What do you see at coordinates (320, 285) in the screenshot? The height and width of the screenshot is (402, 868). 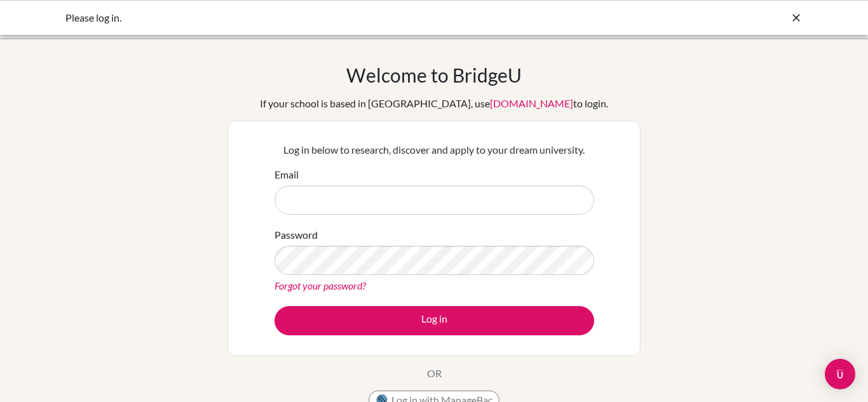 I see `a: Forgot your password?` at bounding box center [320, 285].